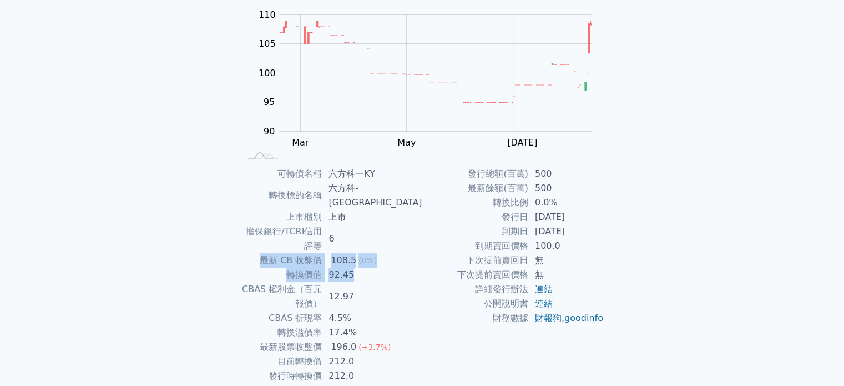  What do you see at coordinates (475, 217) in the screenshot?
I see `td: 發行日` at bounding box center [475, 217].